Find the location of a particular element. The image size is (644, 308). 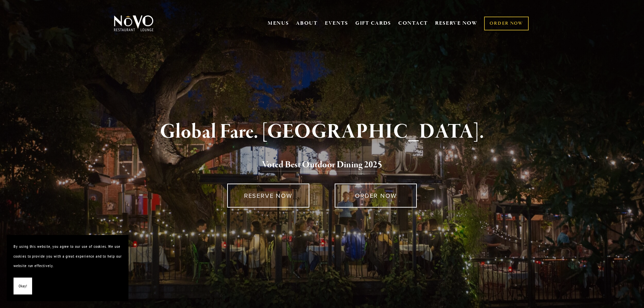

span: Okay! is located at coordinates (23, 286).